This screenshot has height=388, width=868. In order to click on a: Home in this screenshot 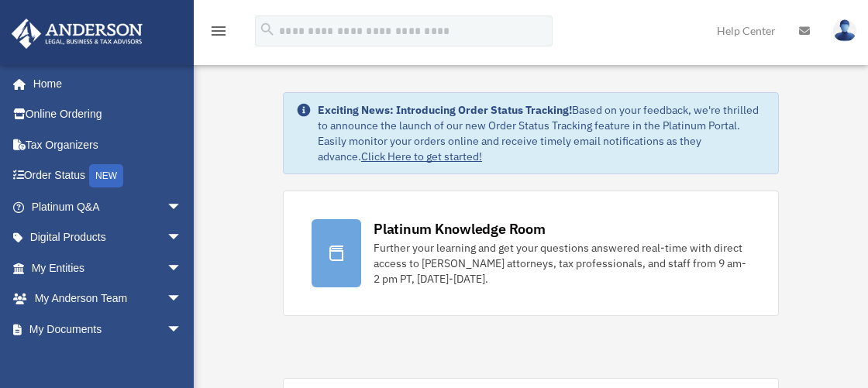, I will do `click(104, 84)`.